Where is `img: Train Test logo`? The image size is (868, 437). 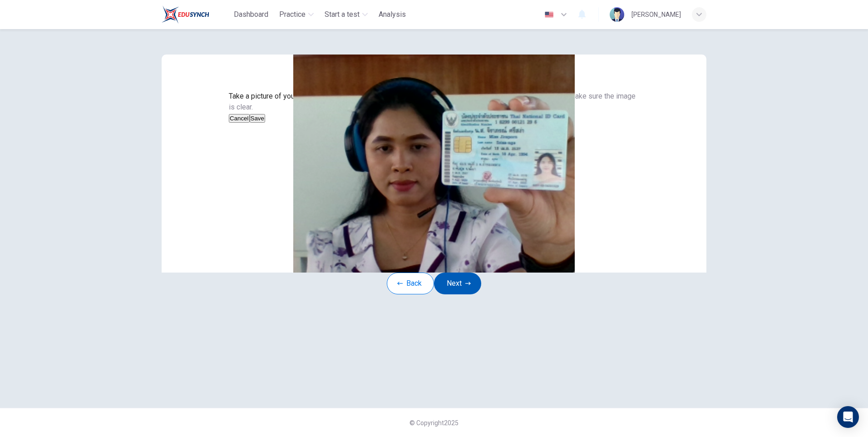
img: Train Test logo is located at coordinates (185, 15).